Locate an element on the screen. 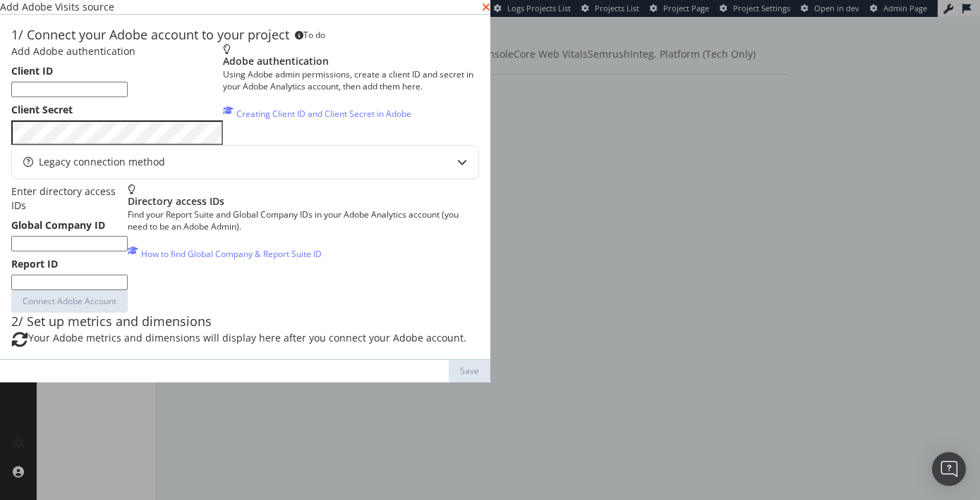  div: Adobe authentication is located at coordinates (350, 62).